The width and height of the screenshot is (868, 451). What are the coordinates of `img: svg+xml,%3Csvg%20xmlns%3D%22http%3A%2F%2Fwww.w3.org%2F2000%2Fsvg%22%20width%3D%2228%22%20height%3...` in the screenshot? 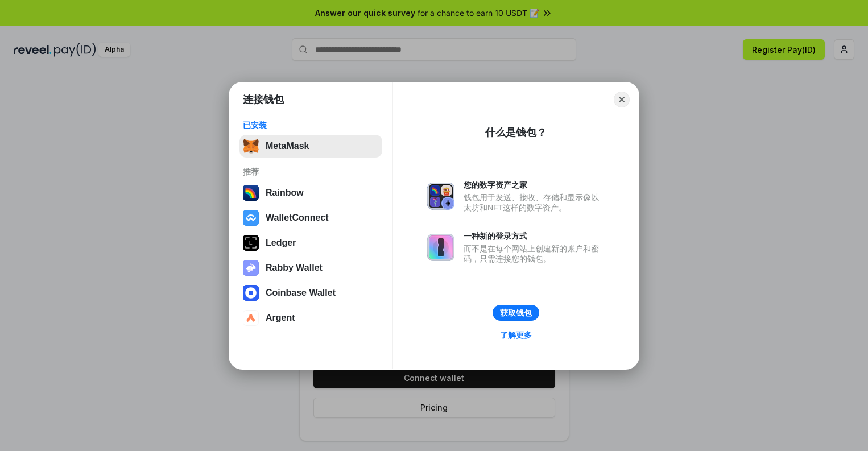 It's located at (251, 243).